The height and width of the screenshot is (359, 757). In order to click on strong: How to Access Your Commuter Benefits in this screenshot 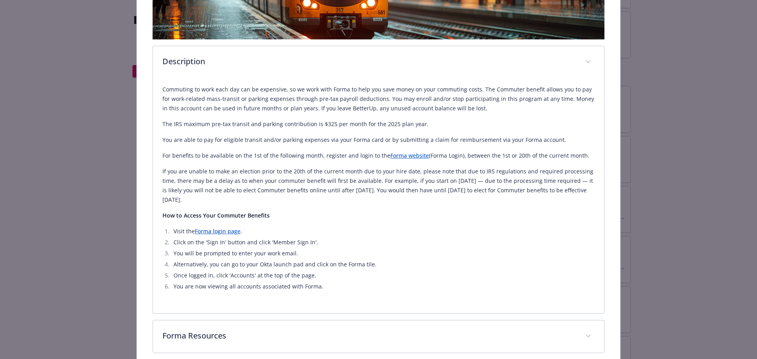, I will do `click(216, 215)`.